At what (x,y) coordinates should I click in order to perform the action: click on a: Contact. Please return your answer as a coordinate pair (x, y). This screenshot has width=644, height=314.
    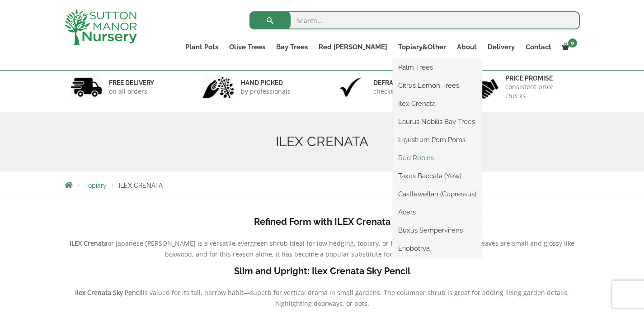
    Looking at the image, I should click on (538, 47).